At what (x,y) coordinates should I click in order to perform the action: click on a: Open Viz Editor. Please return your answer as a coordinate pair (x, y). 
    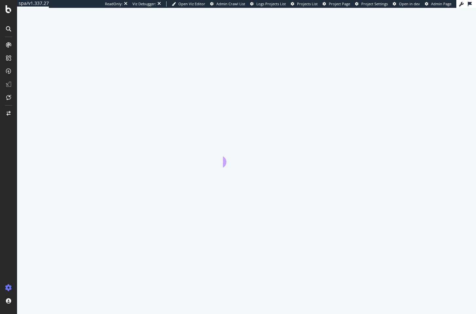
    Looking at the image, I should click on (189, 4).